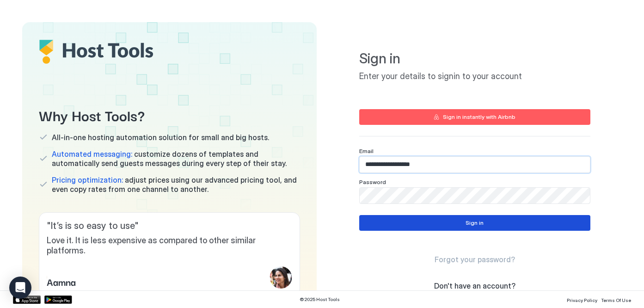  What do you see at coordinates (176, 159) in the screenshot?
I see `span: customize dozens of templates and automatically send guests messages during every step of their s...` at bounding box center [176, 159].